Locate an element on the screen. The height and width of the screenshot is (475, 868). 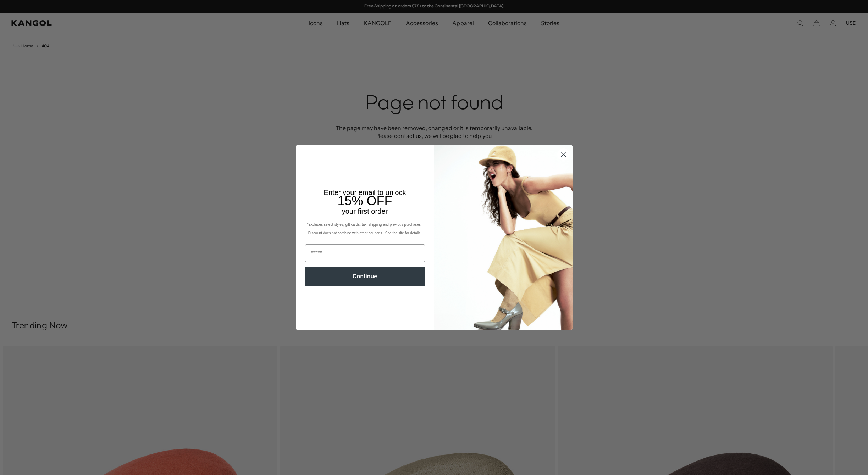
button: Continue is located at coordinates (365, 277).